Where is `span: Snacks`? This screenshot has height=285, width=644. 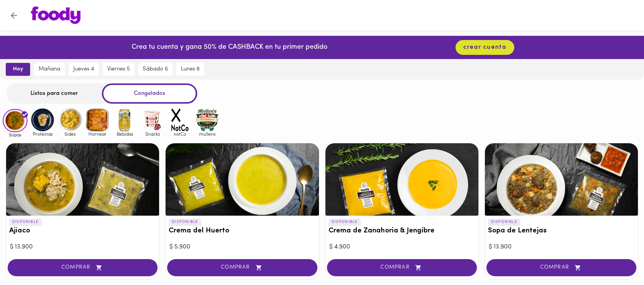
span: Snacks is located at coordinates (152, 134).